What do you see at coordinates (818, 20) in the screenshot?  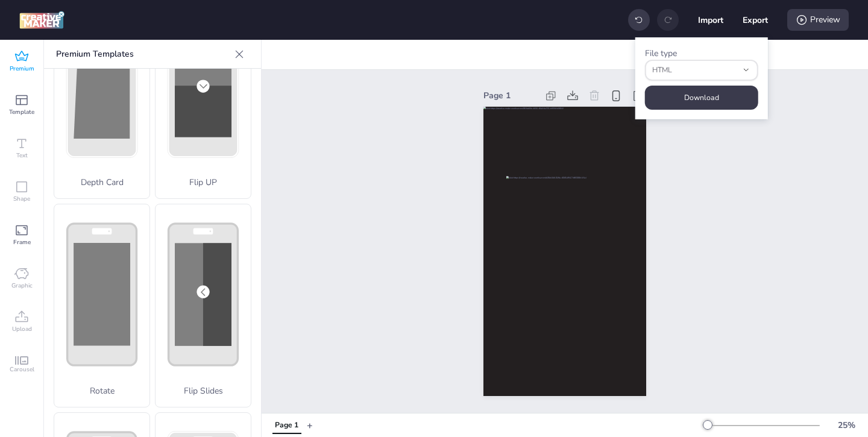 I see `div: Preview` at bounding box center [818, 20].